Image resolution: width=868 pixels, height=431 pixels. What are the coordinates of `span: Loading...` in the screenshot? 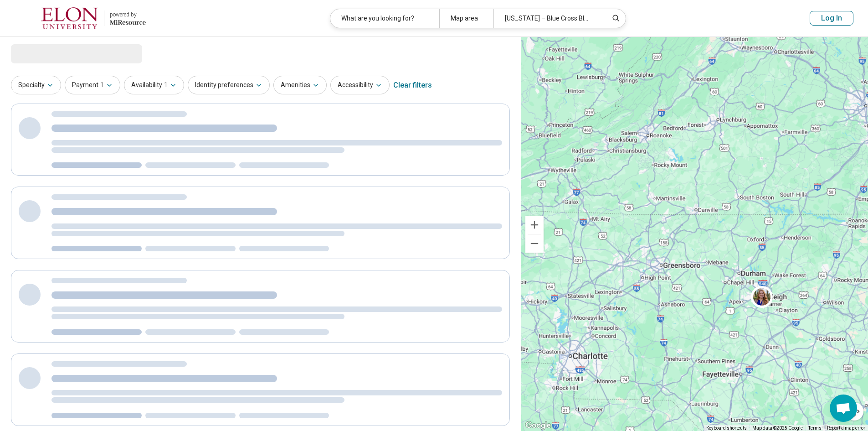 It's located at (49, 53).